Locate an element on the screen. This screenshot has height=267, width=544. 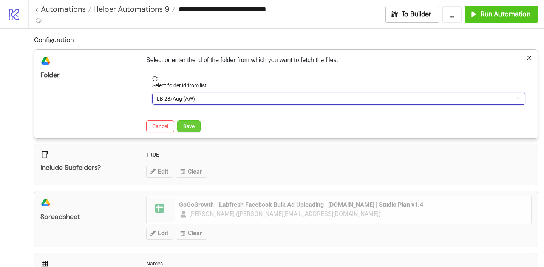
span: Save is located at coordinates (189, 126).